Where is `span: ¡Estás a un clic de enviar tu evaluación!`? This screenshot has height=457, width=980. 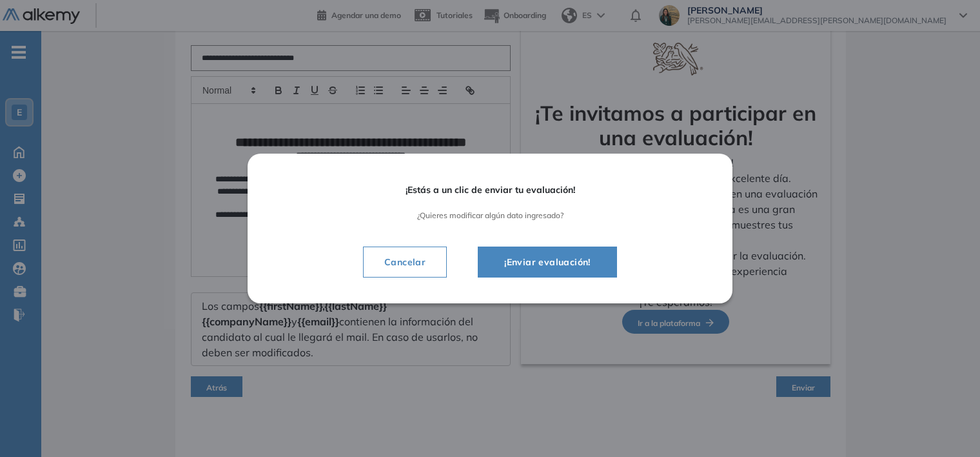
span: ¡Estás a un clic de enviar tu evaluación! is located at coordinates (490, 190).